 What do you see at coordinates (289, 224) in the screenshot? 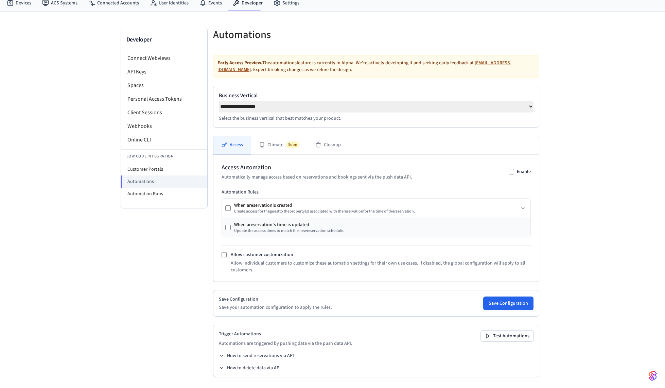
I see `div: When a reservation 's time is updated` at bounding box center [289, 224].